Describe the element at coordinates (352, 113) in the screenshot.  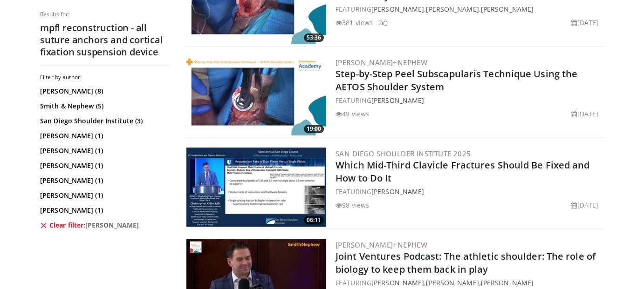
I see `li: 49 views` at that location.